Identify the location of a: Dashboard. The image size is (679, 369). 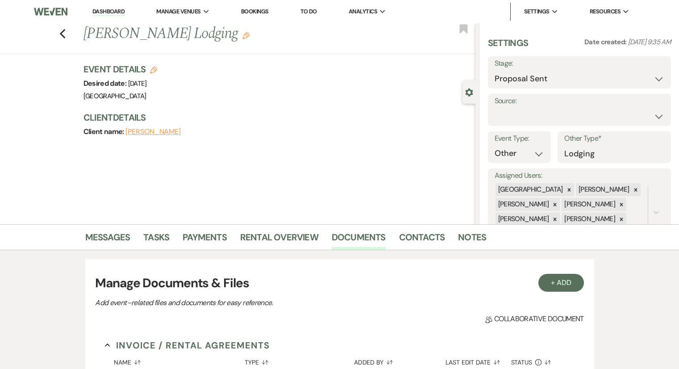
(108, 12).